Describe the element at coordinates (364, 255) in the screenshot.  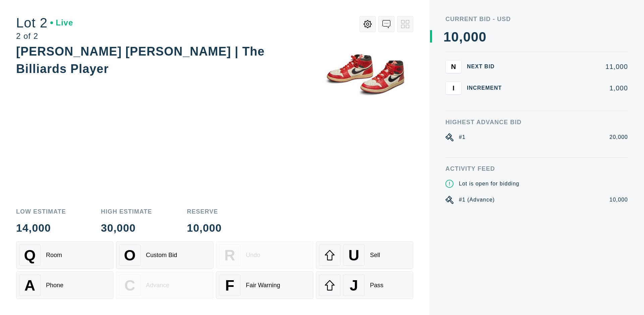
I see `button: USell` at that location.